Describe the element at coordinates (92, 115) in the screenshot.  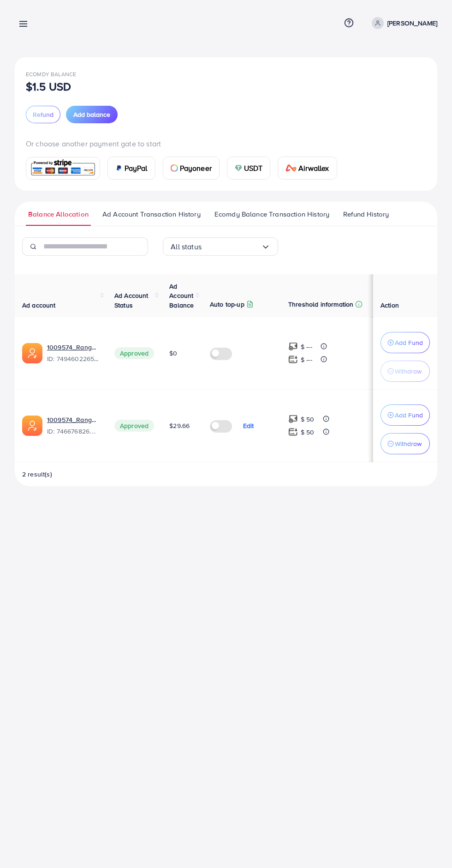
I see `span: Add balance` at that location.